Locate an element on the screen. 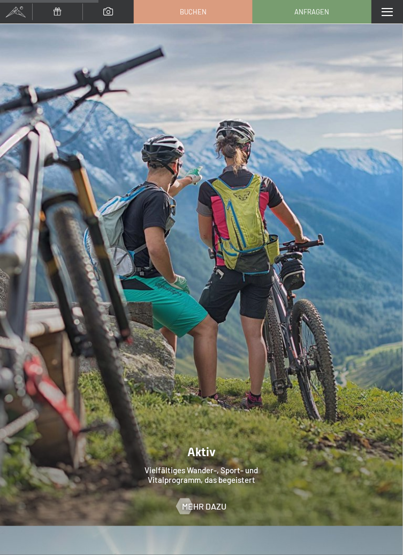  a: Anfragen is located at coordinates (312, 12).